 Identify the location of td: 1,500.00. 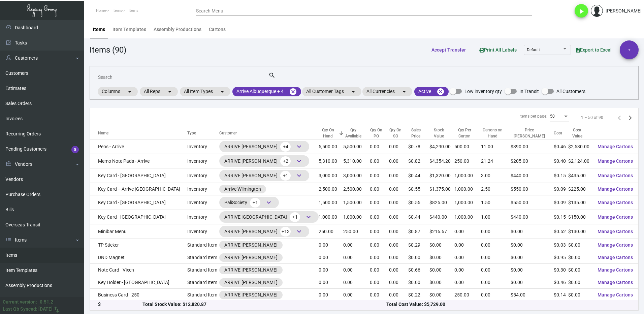
(356, 202).